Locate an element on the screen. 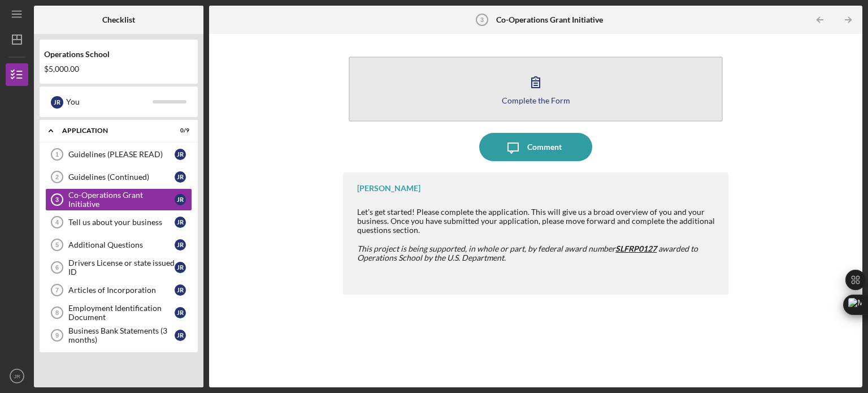  a: 8Employment Identification DocumentJR is located at coordinates (119, 313).